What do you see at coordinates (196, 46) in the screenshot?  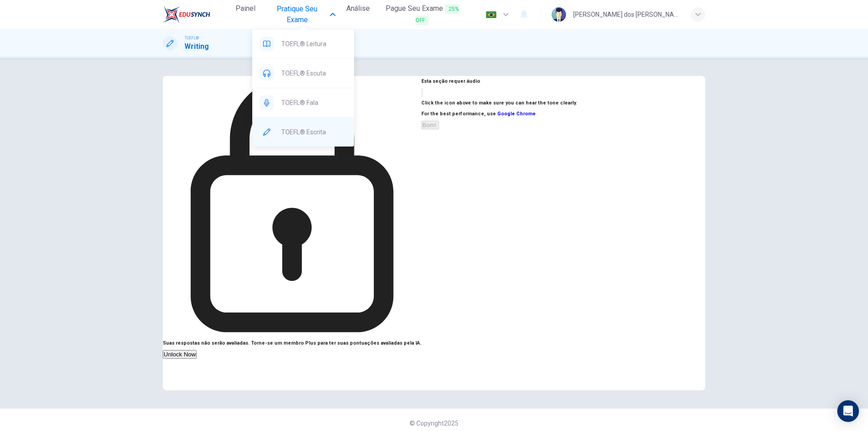 I see `h1: Writing` at bounding box center [196, 46].